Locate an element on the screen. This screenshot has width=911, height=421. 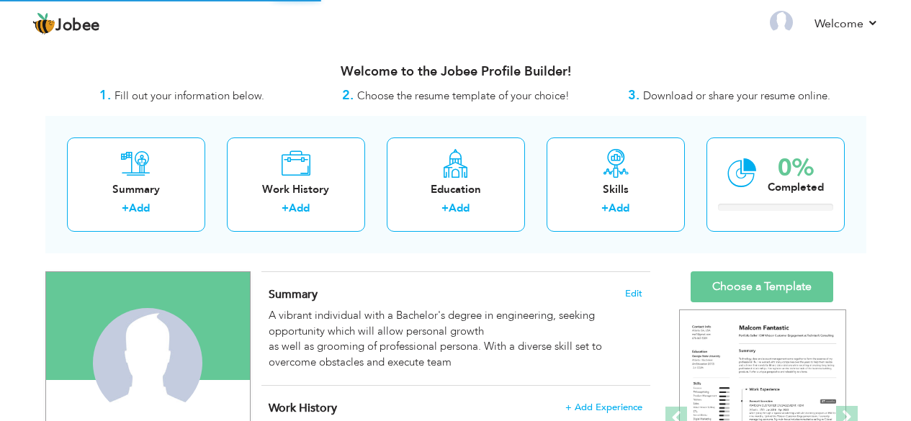
strong: 3. is located at coordinates (634, 95).